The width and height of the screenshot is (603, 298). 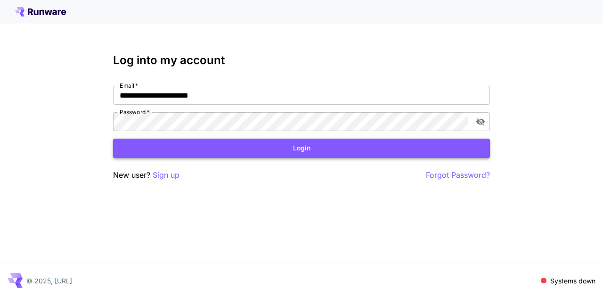 I want to click on p: New user?, so click(x=146, y=175).